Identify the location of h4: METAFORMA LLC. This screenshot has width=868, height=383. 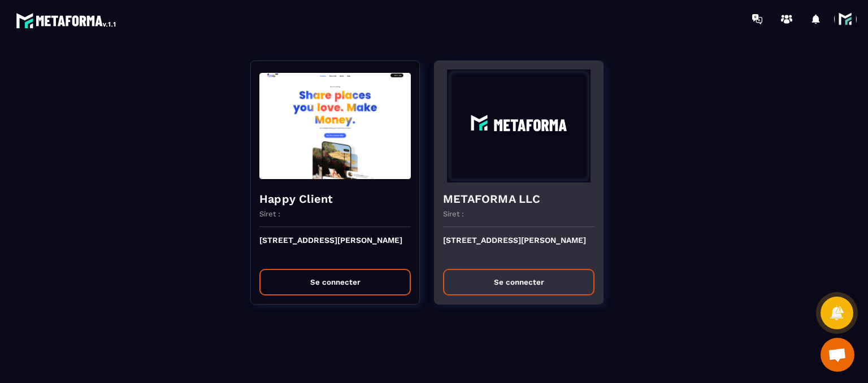
(519, 199).